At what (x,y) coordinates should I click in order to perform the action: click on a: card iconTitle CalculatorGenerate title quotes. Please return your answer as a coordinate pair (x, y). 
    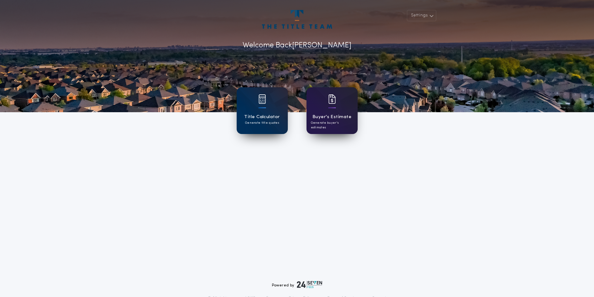
    Looking at the image, I should click on (262, 111).